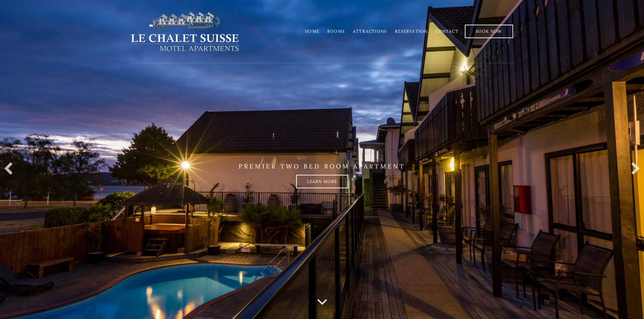  I want to click on img: lechaletsuisse, so click(184, 31).